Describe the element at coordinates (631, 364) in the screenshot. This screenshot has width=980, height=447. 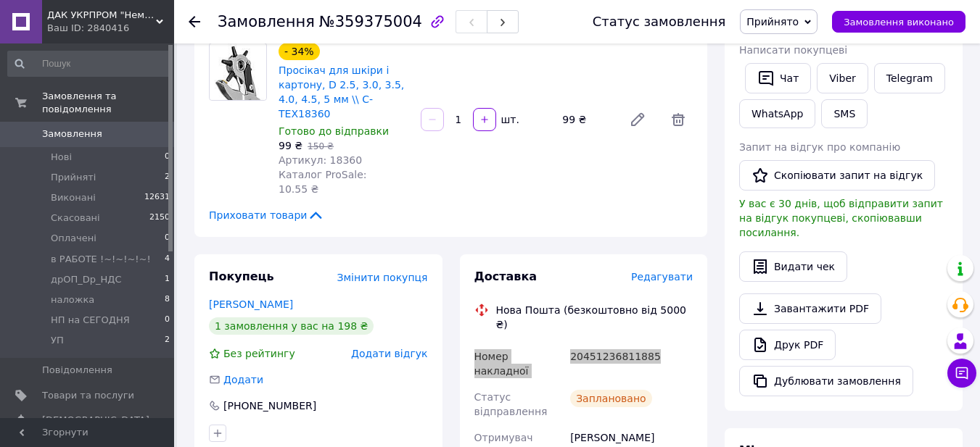
I see `div: 20451236811885` at that location.